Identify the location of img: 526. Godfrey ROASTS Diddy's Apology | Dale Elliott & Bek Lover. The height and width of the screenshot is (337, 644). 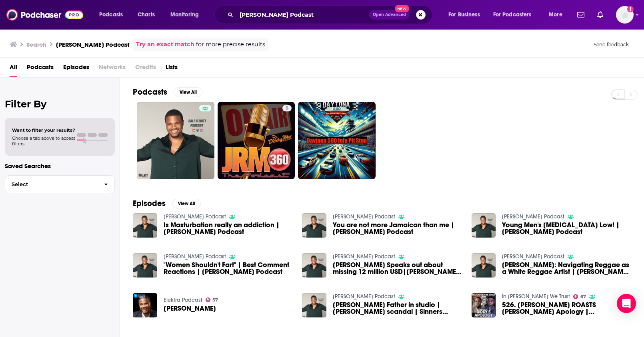
(483, 305).